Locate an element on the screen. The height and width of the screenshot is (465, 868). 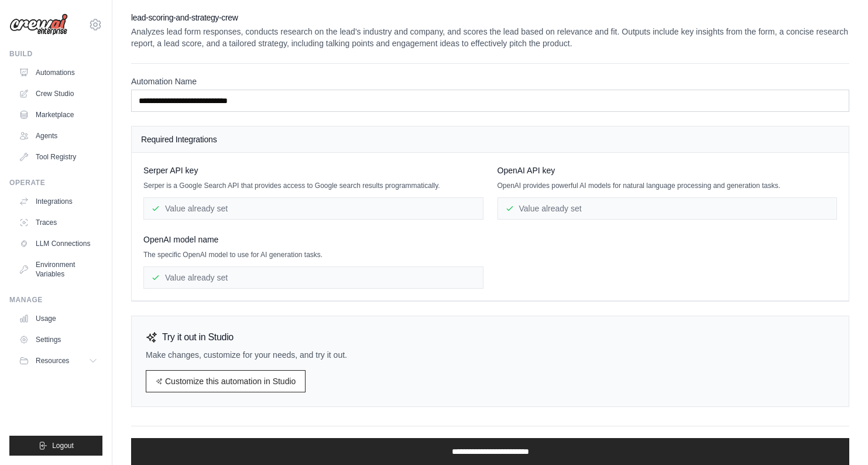
a: Traces is located at coordinates (58, 223).